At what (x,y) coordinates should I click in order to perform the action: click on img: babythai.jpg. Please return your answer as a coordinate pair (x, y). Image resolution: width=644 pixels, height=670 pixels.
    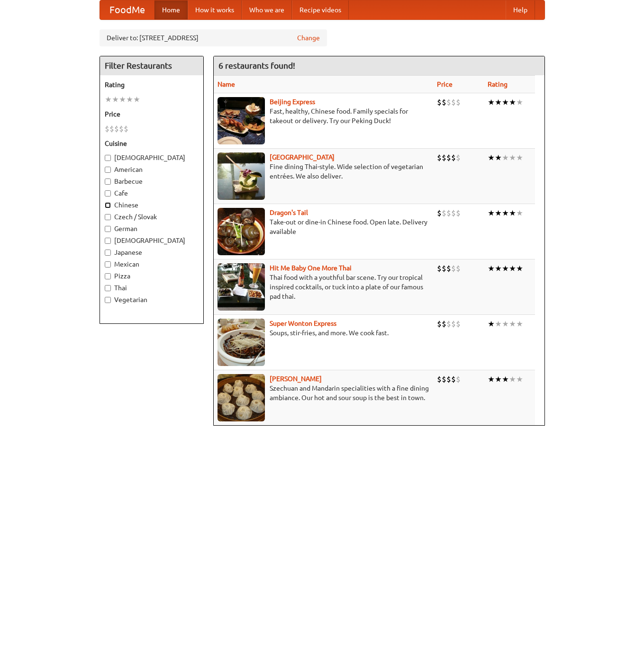
    Looking at the image, I should click on (241, 287).